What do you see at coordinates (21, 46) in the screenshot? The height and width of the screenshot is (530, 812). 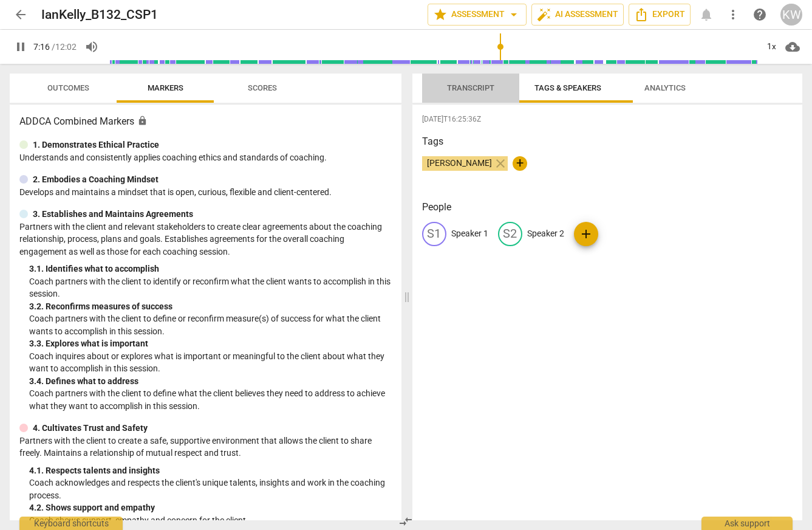 I see `span: pause` at bounding box center [21, 46].